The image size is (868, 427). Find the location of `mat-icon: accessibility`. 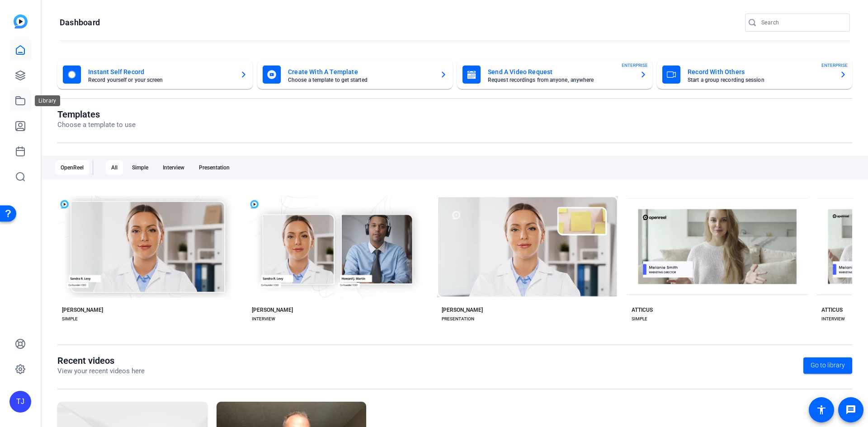

mat-icon: accessibility is located at coordinates (821, 410).